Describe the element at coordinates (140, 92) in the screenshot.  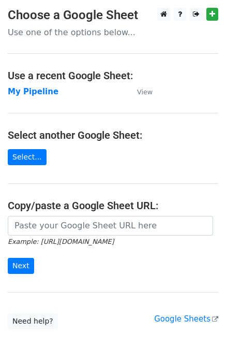
I see `a: View` at that location.